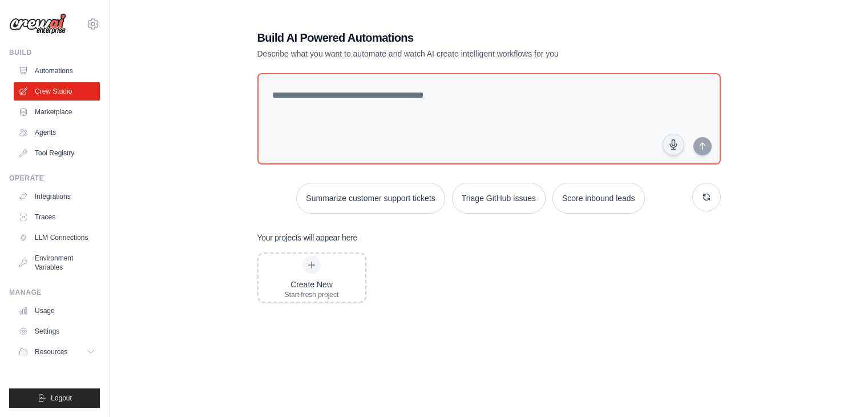  What do you see at coordinates (56, 352) in the screenshot?
I see `button: Resources` at bounding box center [56, 352].